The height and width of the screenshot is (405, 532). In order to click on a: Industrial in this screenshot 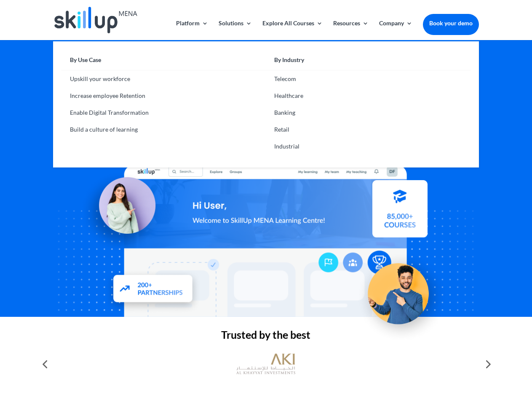, I will do `click(367, 146)`.